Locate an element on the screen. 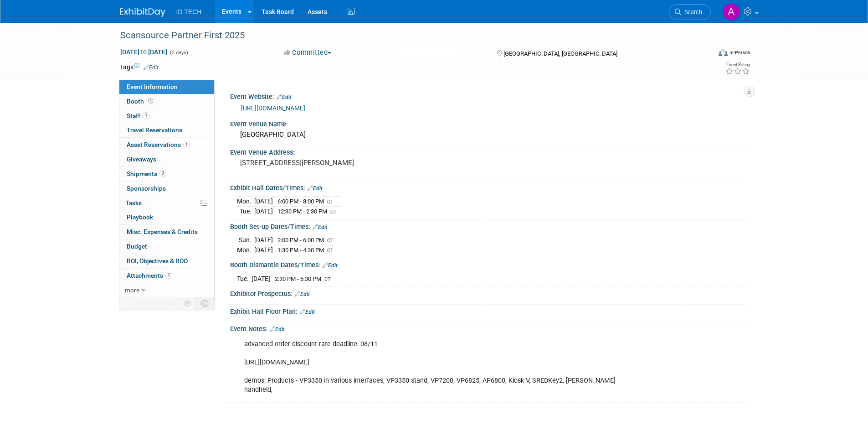 Image resolution: width=868 pixels, height=431 pixels. button: Committed is located at coordinates (308, 52).